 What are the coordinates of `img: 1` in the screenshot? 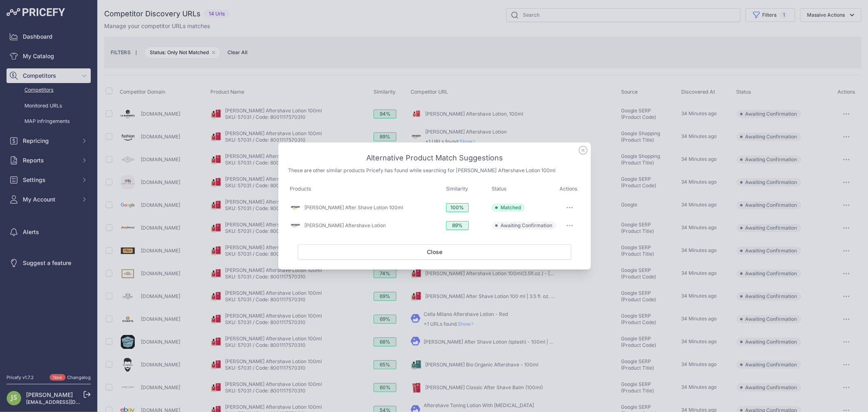 It's located at (296, 226).